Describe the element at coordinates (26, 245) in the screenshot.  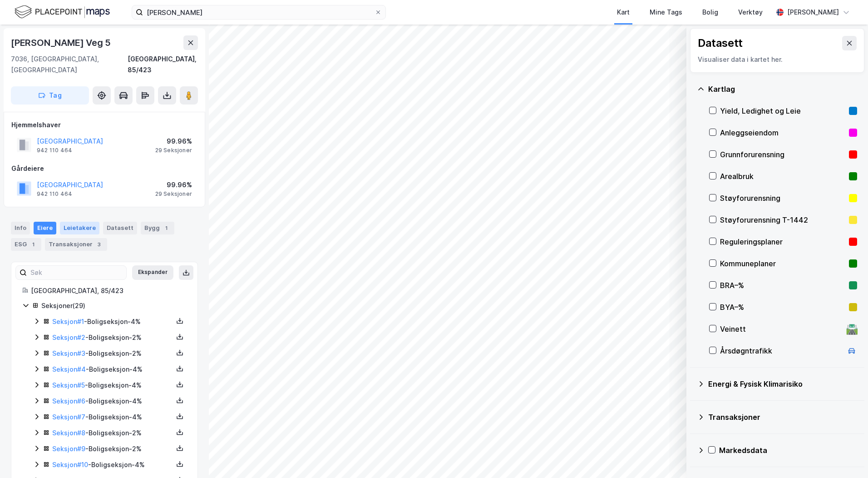
I see `div: ESG` at that location.